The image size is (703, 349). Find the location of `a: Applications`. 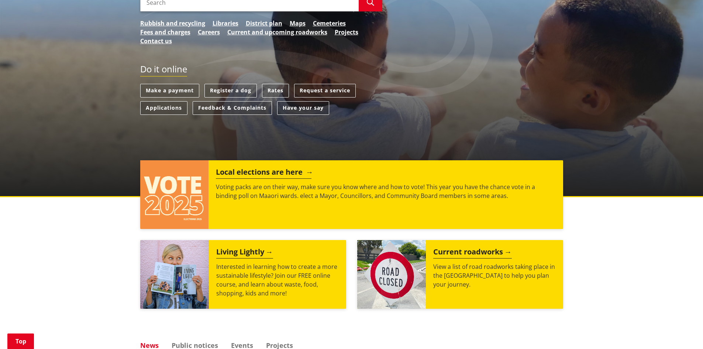

a: Applications is located at coordinates (164, 108).